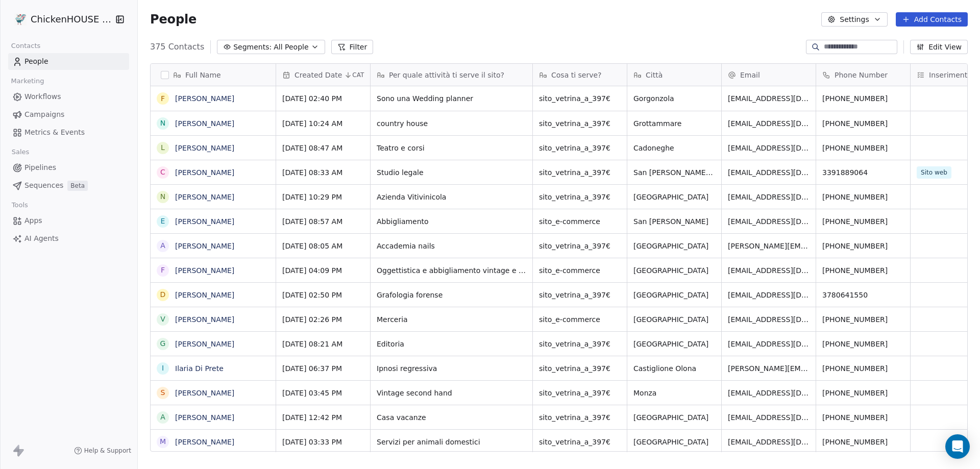 The height and width of the screenshot is (469, 980). Describe the element at coordinates (580, 74) in the screenshot. I see `div: Cosa ti serve?` at that location.